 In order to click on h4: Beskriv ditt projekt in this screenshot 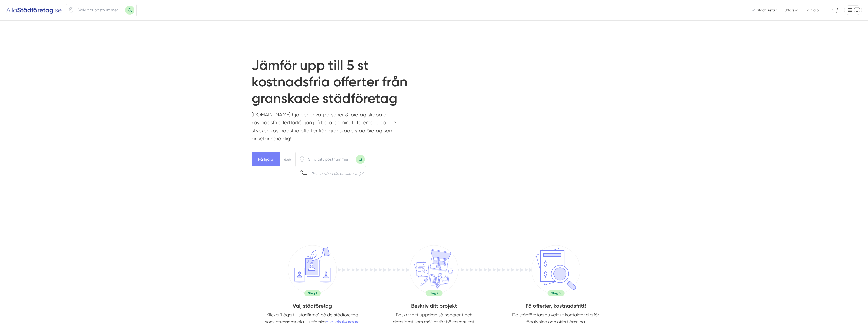, I will do `click(434, 306)`.